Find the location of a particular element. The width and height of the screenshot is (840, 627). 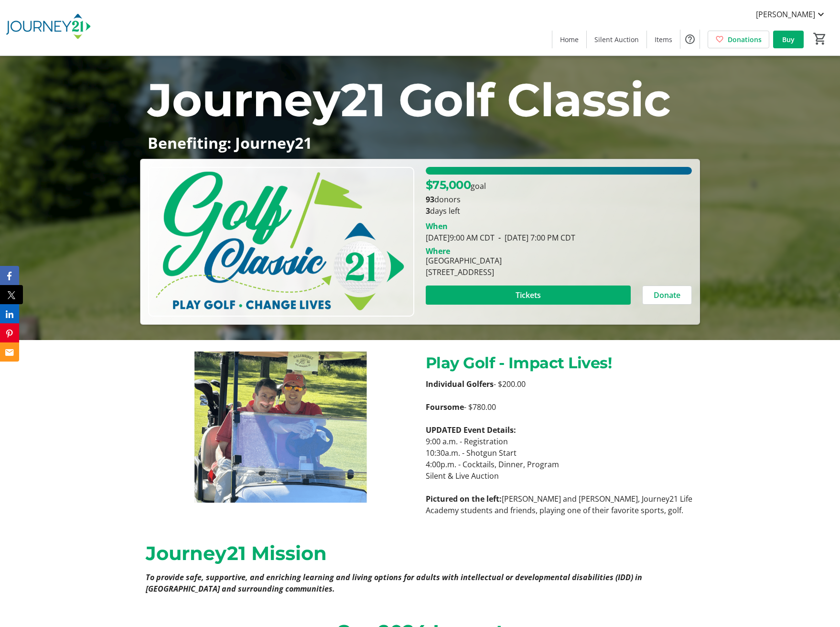

p: Benefiting: Journey21 is located at coordinates (420, 142).